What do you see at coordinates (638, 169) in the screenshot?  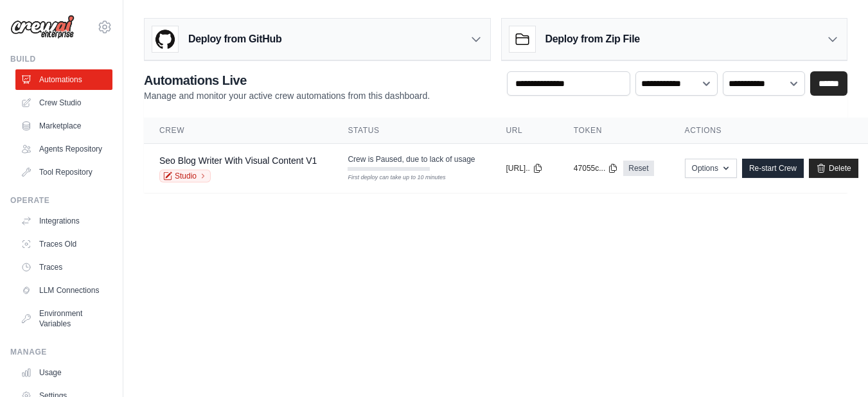 I see `a: Reset` at bounding box center [638, 169].